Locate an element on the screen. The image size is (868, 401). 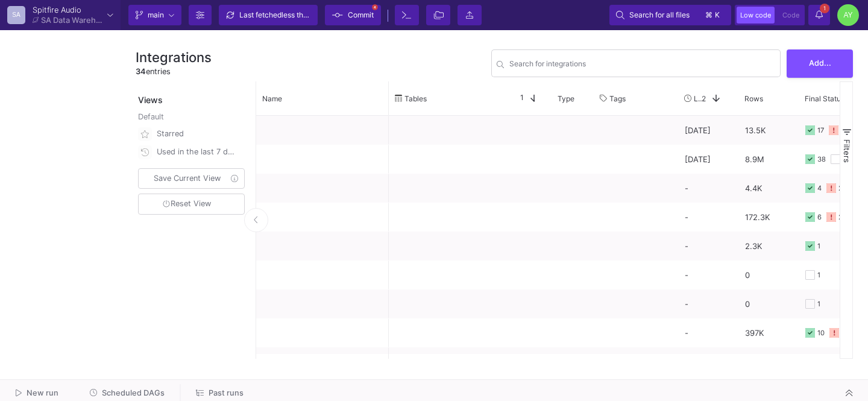
span: Add... is located at coordinates (820, 63).